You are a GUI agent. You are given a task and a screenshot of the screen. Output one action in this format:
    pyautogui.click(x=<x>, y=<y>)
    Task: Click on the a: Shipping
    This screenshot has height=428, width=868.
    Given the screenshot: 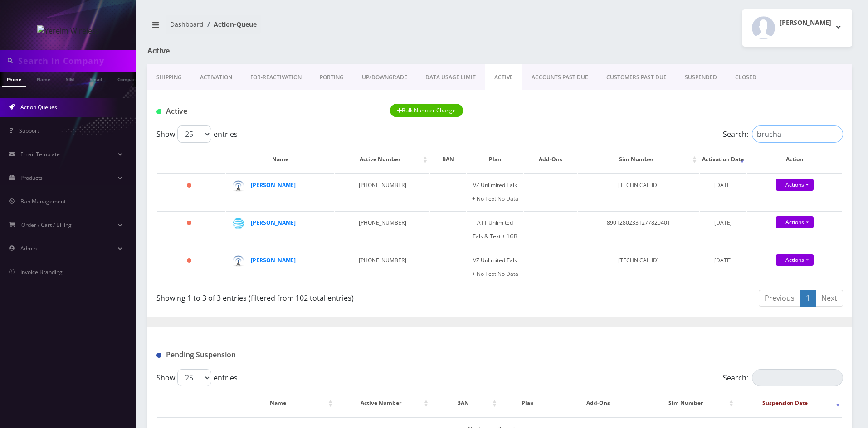 What is the action you would take?
    pyautogui.click(x=169, y=78)
    